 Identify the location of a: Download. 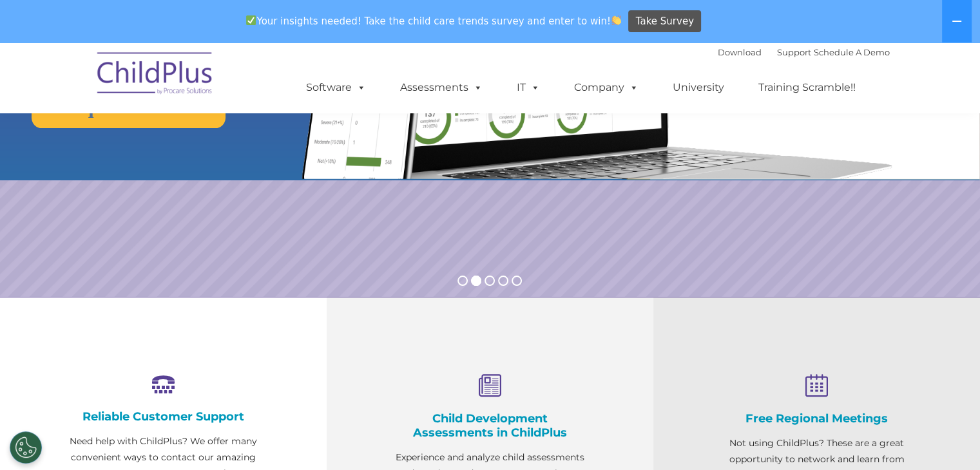
(740, 52).